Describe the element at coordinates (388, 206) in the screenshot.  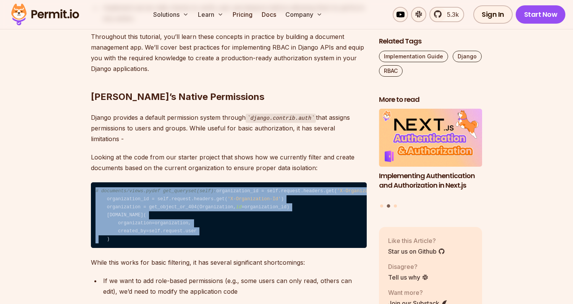
I see `button: Go to slide 2` at that location.